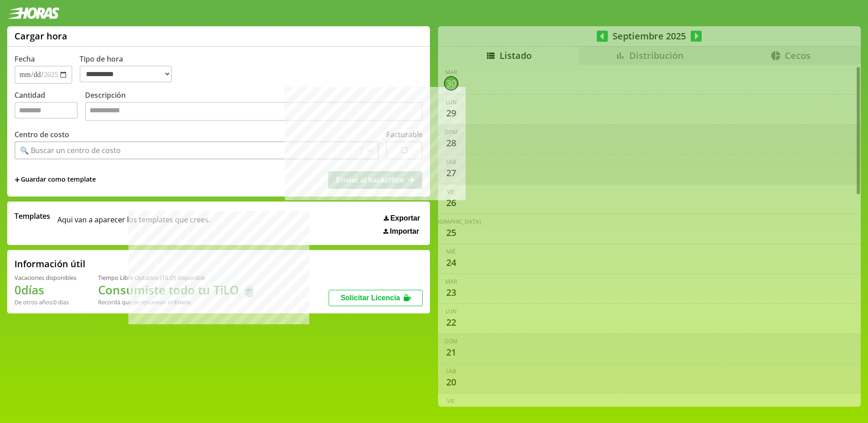 The image size is (868, 423). Describe the element at coordinates (49, 107) in the screenshot. I see `label: Cantidad` at that location.